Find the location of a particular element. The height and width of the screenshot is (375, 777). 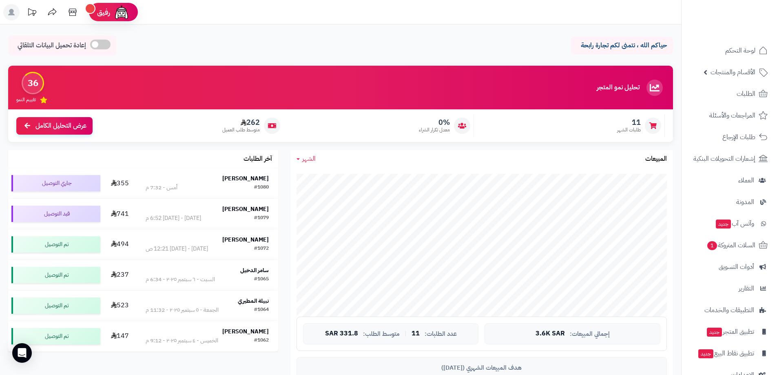

div: #1079 is located at coordinates (261, 218).